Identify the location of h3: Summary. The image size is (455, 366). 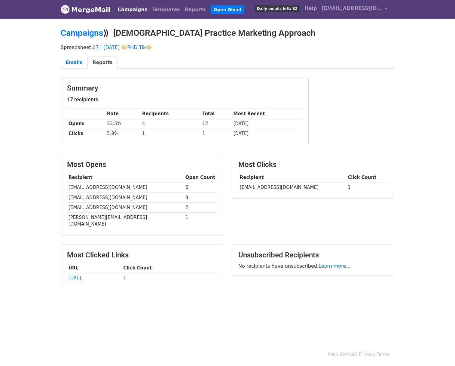
(185, 88).